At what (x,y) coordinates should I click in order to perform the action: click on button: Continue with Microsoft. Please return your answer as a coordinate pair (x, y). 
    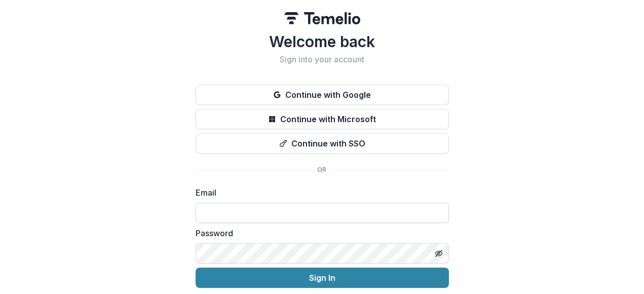
    Looking at the image, I should click on (322, 119).